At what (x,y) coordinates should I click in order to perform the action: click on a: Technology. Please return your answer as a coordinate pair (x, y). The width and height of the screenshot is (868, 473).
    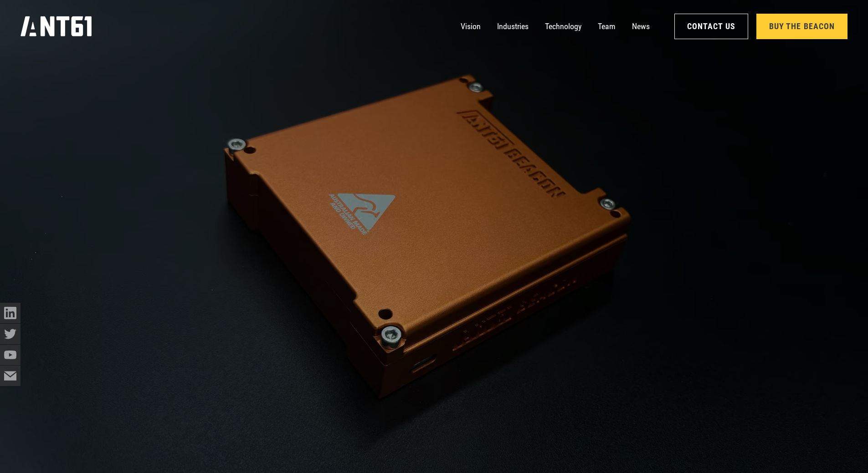
    Looking at the image, I should click on (563, 26).